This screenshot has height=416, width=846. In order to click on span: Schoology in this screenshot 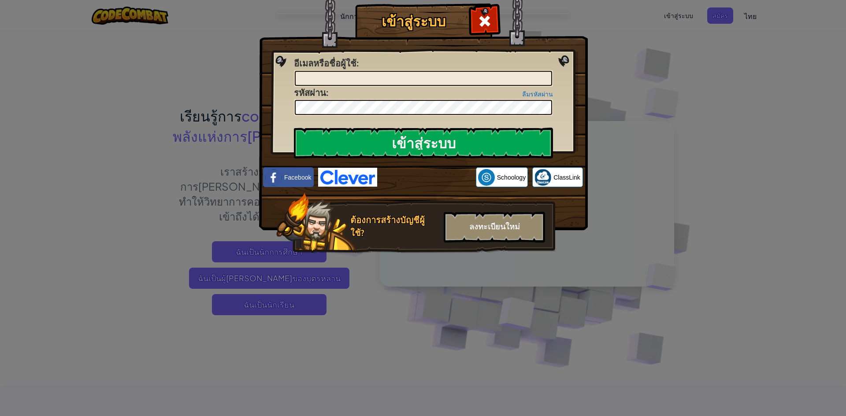, I will do `click(511, 178)`.